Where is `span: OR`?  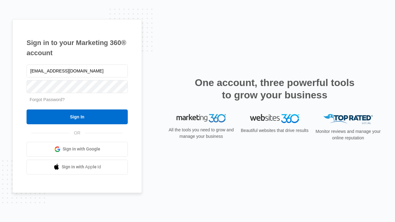
span: OR is located at coordinates (77, 133).